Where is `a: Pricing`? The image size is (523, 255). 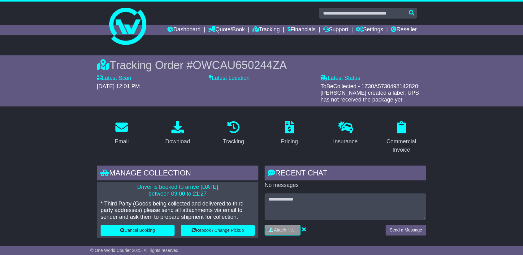
a: Pricing is located at coordinates (289, 133).